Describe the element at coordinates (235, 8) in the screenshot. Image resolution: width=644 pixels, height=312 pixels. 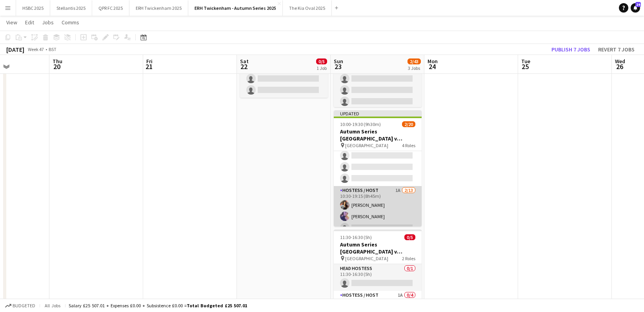
I see `button: ERH Twickenham - Autumn Series 2025` at that location.